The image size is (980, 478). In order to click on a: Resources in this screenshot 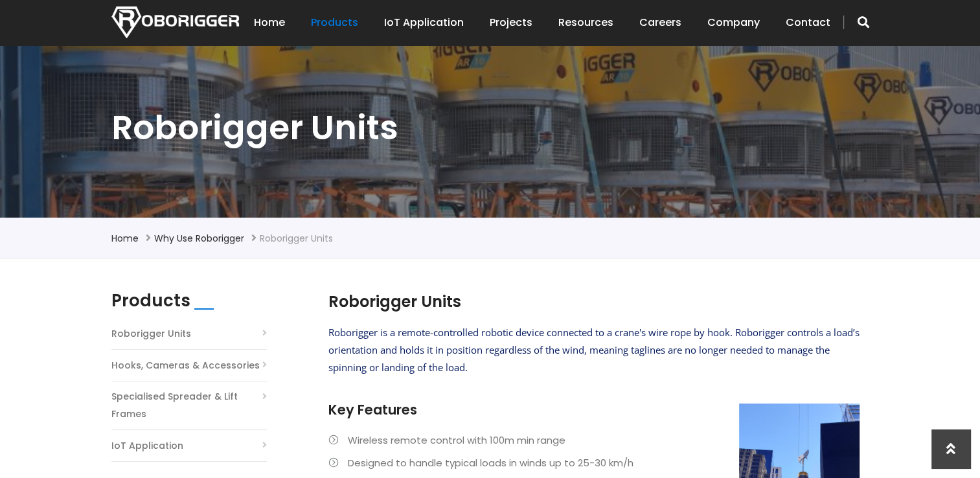, I will do `click(586, 23)`.